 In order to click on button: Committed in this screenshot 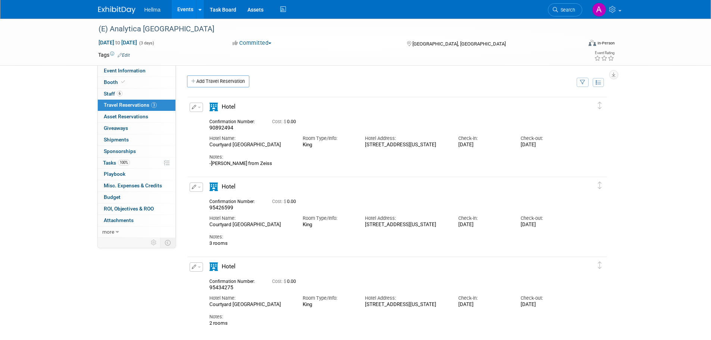, I will do `click(252, 43)`.